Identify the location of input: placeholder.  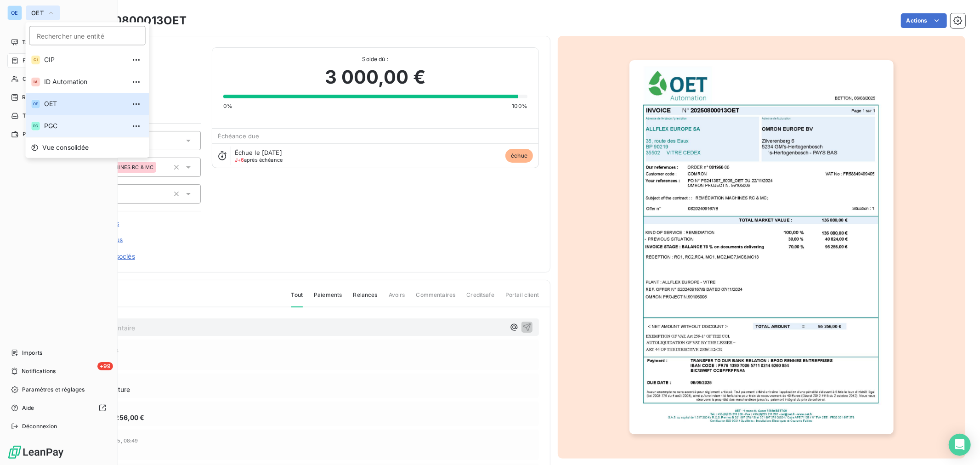
(87, 35).